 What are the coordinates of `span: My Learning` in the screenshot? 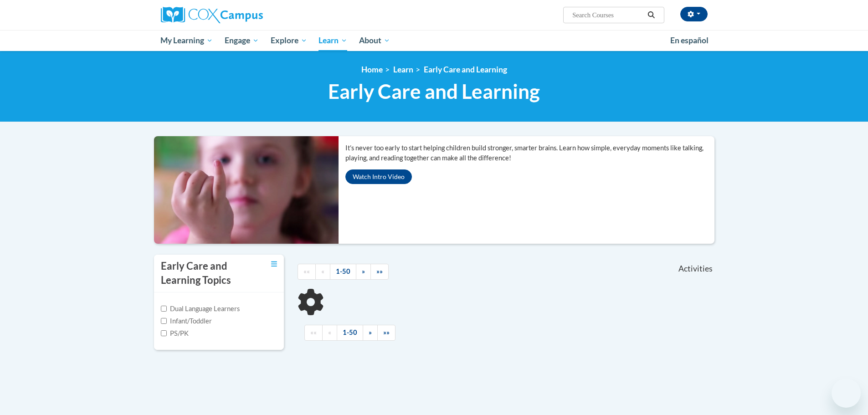 It's located at (186, 41).